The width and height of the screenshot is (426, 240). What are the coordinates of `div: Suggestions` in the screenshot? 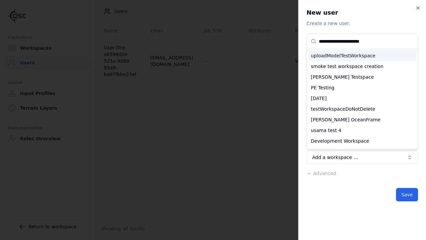 It's located at (362, 99).